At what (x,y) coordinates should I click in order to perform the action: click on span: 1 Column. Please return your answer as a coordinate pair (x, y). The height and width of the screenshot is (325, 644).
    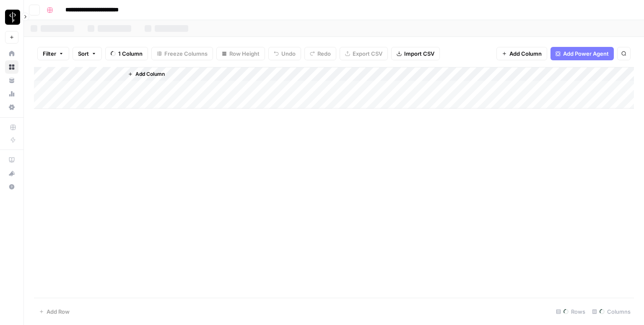
    Looking at the image, I should click on (131, 54).